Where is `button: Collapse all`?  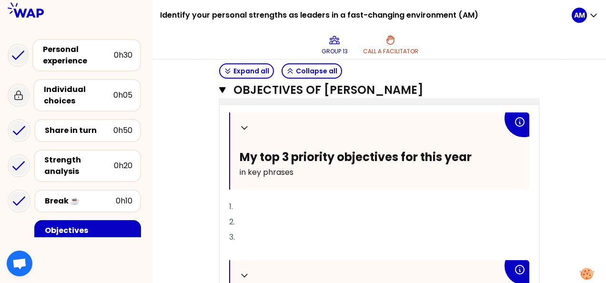
button: Collapse all is located at coordinates (312, 71).